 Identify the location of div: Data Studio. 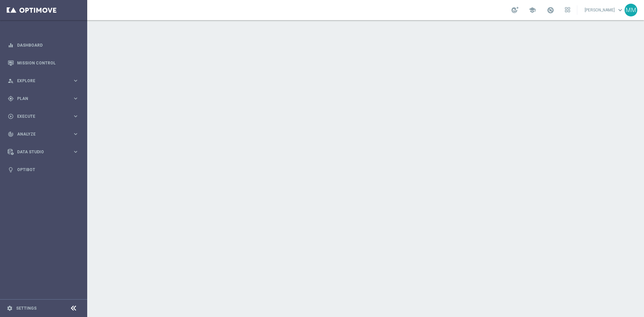
(40, 152).